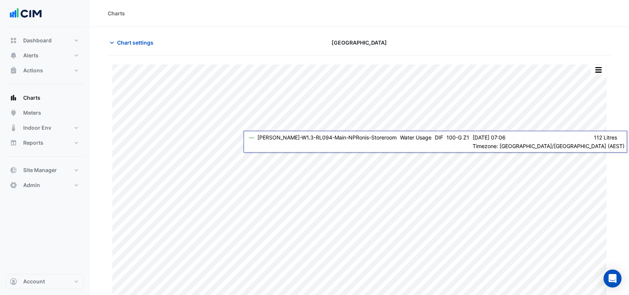 The height and width of the screenshot is (295, 629). Describe the element at coordinates (613, 278) in the screenshot. I see `div: Open Intercom Messenger` at that location.